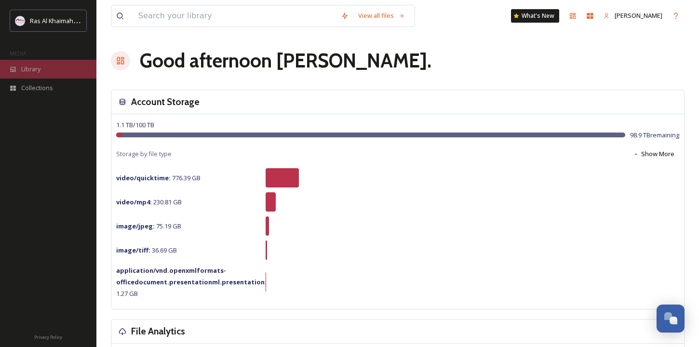  Describe the element at coordinates (158, 178) in the screenshot. I see `span: 776.39 GB` at that location.